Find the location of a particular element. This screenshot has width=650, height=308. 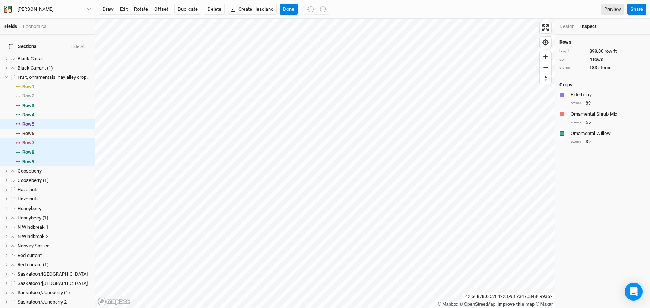

h4: Crops is located at coordinates (565, 85).